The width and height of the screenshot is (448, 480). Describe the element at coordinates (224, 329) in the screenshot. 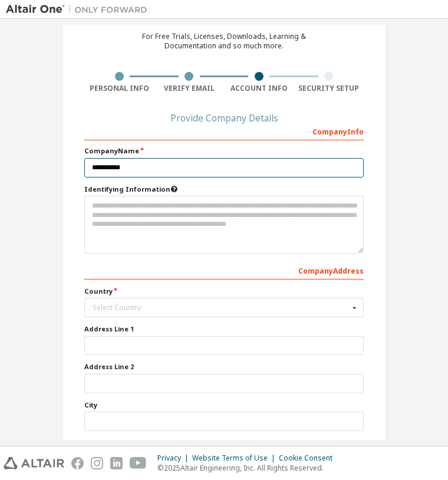

I see `label: Address Line 1` at that location.